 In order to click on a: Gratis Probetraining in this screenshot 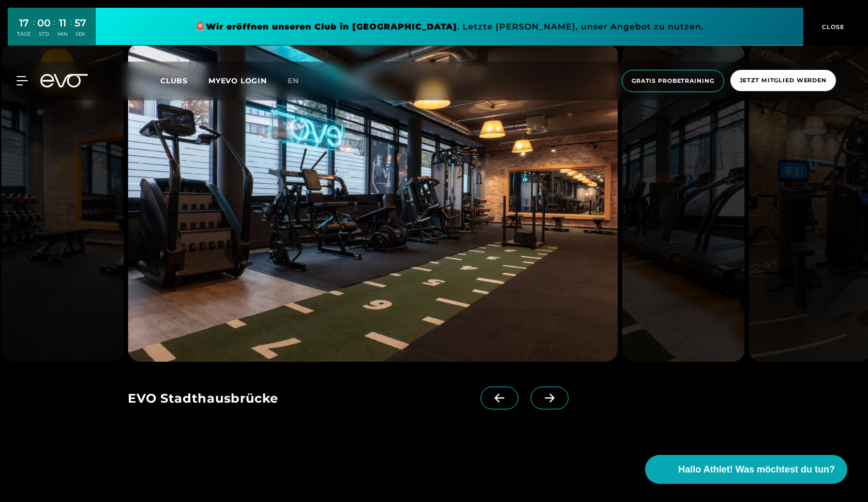, I will do `click(673, 81)`.